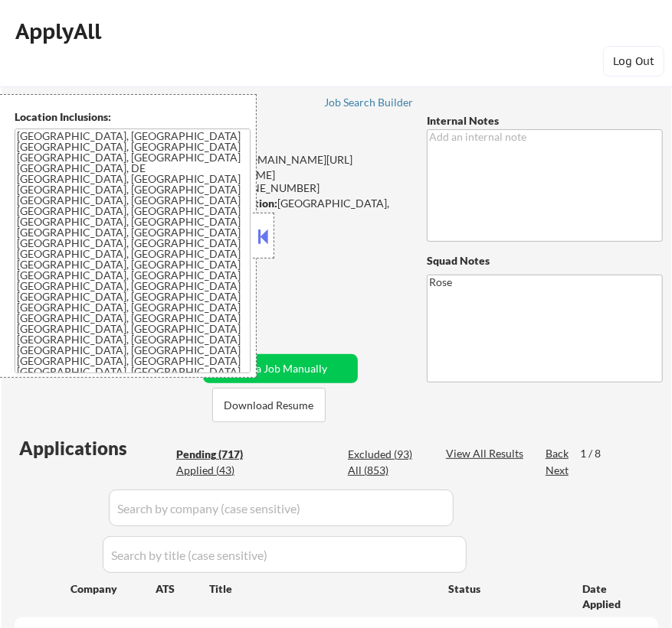 Image resolution: width=672 pixels, height=628 pixels. I want to click on button: Log Out, so click(633, 61).